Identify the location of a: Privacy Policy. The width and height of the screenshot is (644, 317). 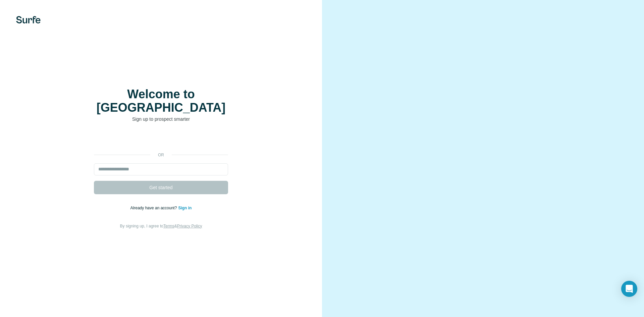
(190, 226).